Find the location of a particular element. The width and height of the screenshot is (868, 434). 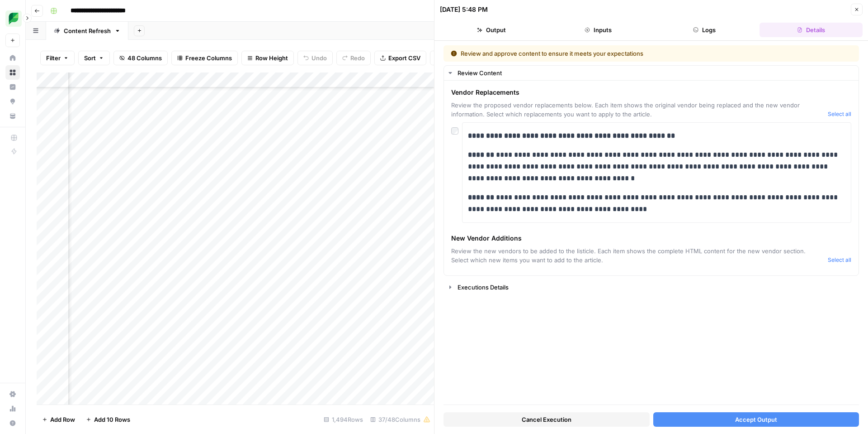

span: New Vendor Additions is located at coordinates (637, 238).